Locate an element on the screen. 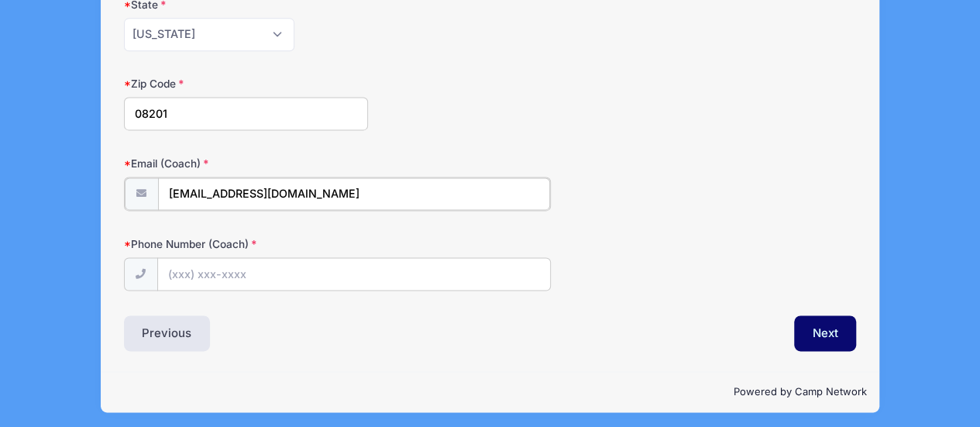 The width and height of the screenshot is (980, 427). input: (xxx) xxx-xxxx is located at coordinates (354, 274).